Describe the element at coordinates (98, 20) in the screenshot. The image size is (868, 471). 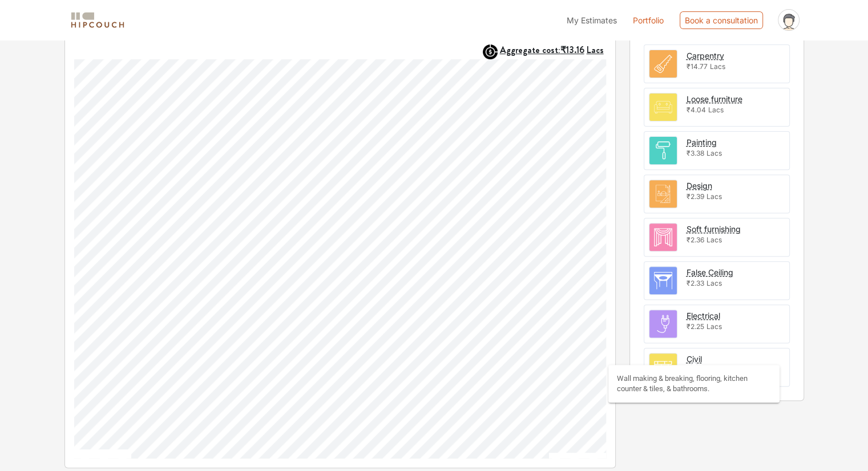
I see `span: logo-horizontal.svg` at that location.